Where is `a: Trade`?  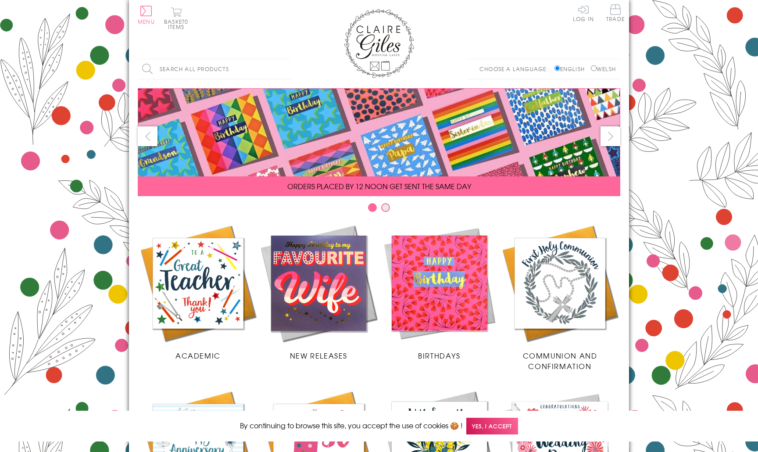
a: Trade is located at coordinates (616, 14).